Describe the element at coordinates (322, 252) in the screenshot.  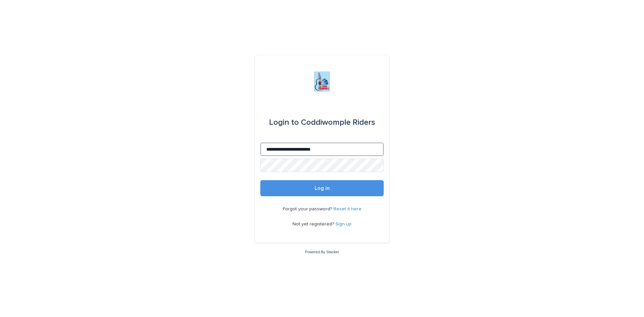
I see `a: Powered By Stacker` at that location.